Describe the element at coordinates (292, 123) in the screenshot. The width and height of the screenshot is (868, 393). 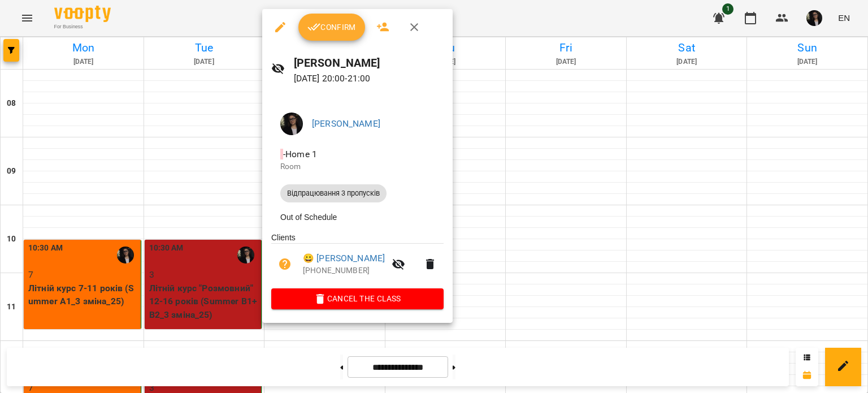
I see `img: 5778de2c1ff5f249927c32fdd130b47c.png` at that location.